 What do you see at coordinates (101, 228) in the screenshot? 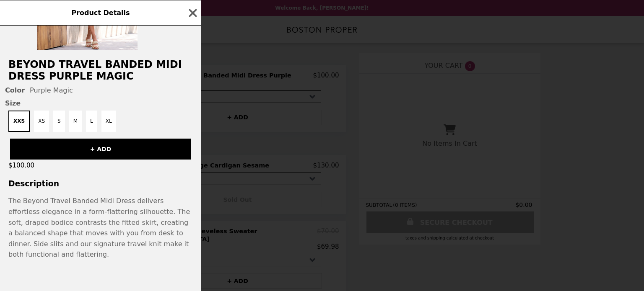
I see `p: The Beyond Travel Banded Midi Dress delivers effortless elegance in a form-flattering silhouette....` at bounding box center [101, 228].